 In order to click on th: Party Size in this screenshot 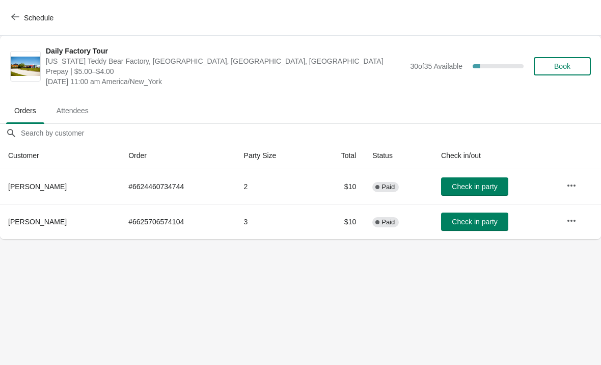, I will do `click(275, 155)`.